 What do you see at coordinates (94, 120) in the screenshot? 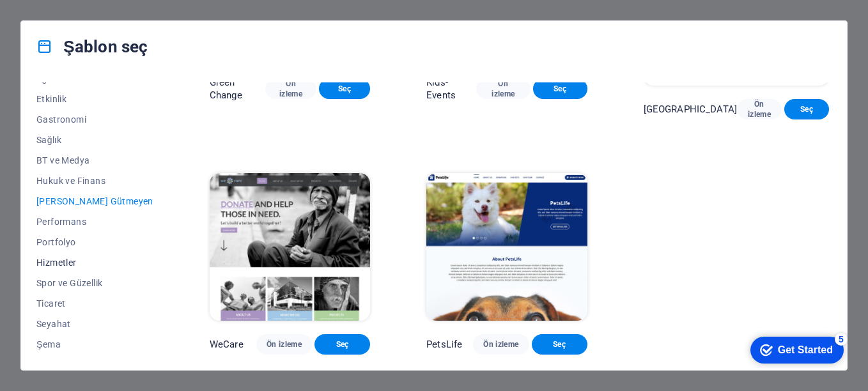
I see `span: Gastronomi` at bounding box center [94, 120].